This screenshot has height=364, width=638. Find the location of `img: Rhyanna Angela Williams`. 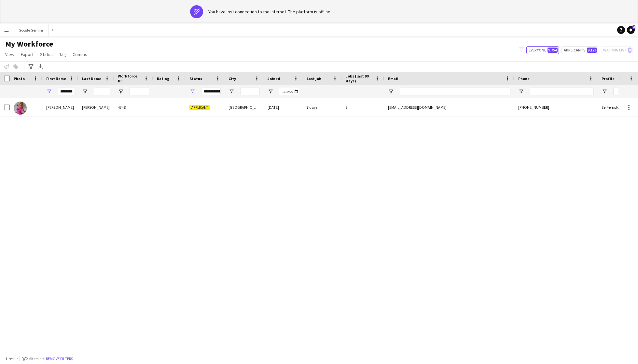

img: Rhyanna Angela Williams is located at coordinates (20, 108).